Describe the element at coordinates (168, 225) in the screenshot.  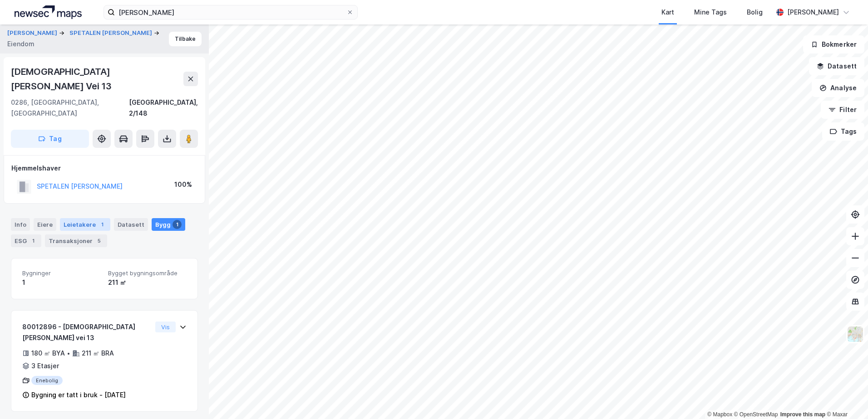
I see `div: Bygg` at that location.